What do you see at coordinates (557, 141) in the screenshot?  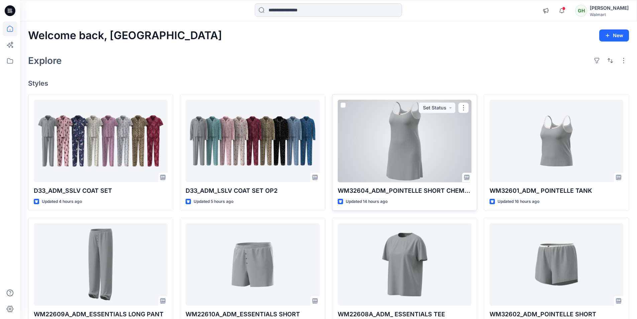 I see `a: WM32601_ADM_ POINTELLE TANK` at bounding box center [557, 141].